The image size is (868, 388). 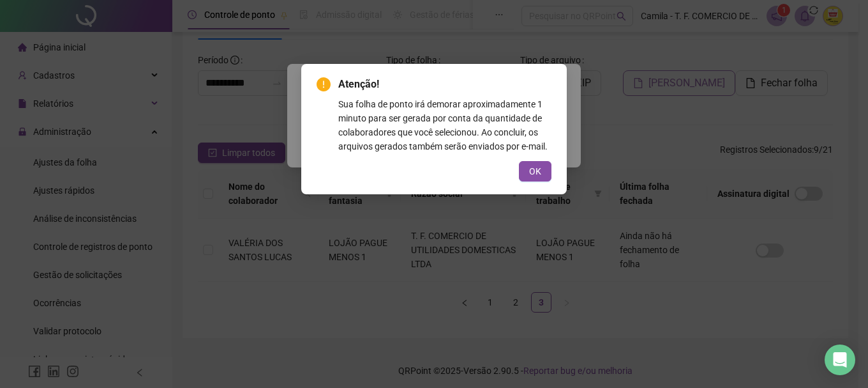 I want to click on button: OK, so click(x=535, y=171).